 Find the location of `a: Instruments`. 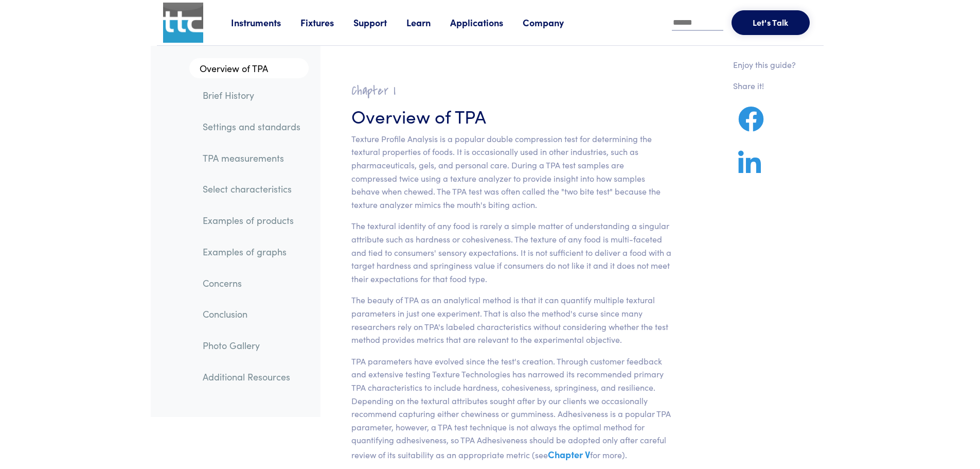

a: Instruments is located at coordinates (265, 22).